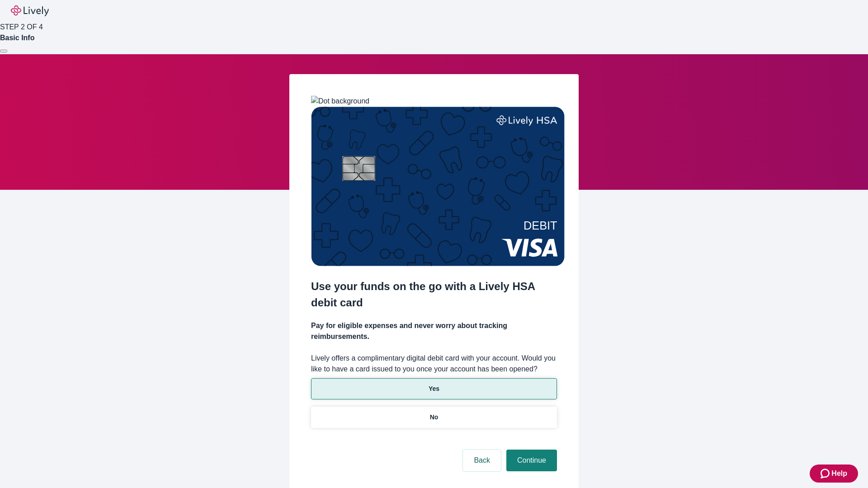 The width and height of the screenshot is (868, 488). What do you see at coordinates (434, 417) in the screenshot?
I see `p: No` at bounding box center [434, 417].